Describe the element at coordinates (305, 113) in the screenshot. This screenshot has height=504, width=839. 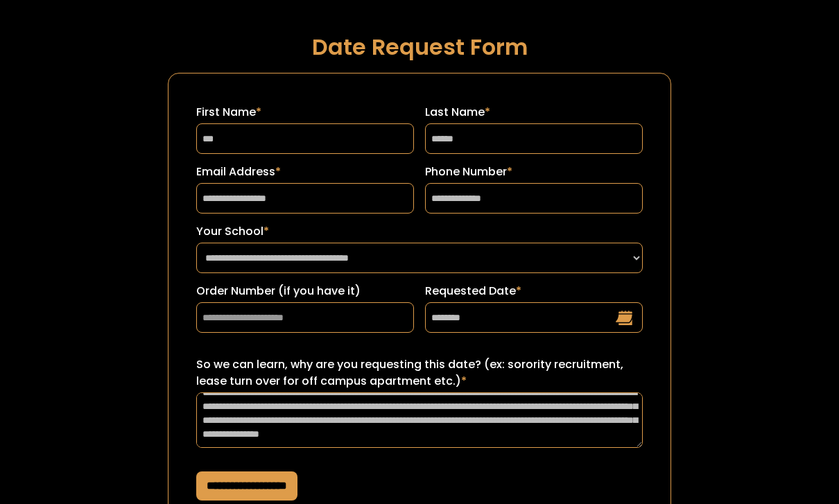
I see `label: First Name` at that location.